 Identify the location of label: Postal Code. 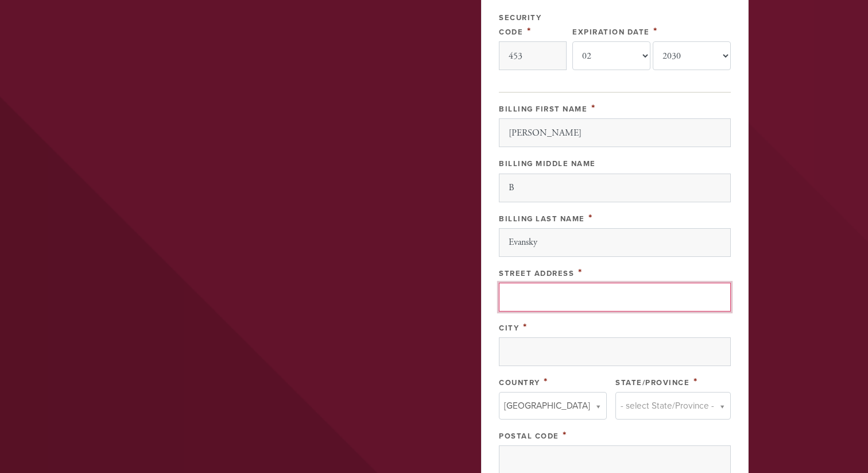
(529, 436).